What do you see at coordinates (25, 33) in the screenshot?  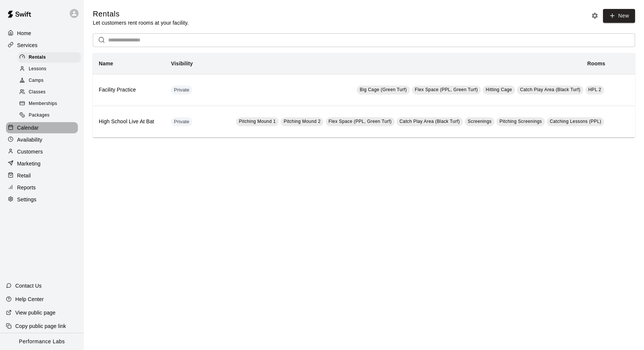 I see `p: Home` at bounding box center [25, 33].